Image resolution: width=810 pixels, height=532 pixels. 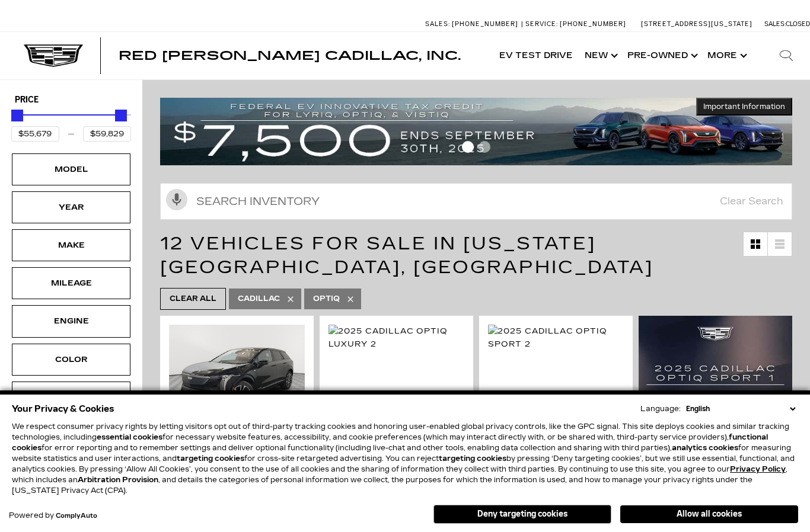 What do you see at coordinates (237, 375) in the screenshot?
I see `img: 2025 Cadillac OPTIQ Sport 1` at bounding box center [237, 375].